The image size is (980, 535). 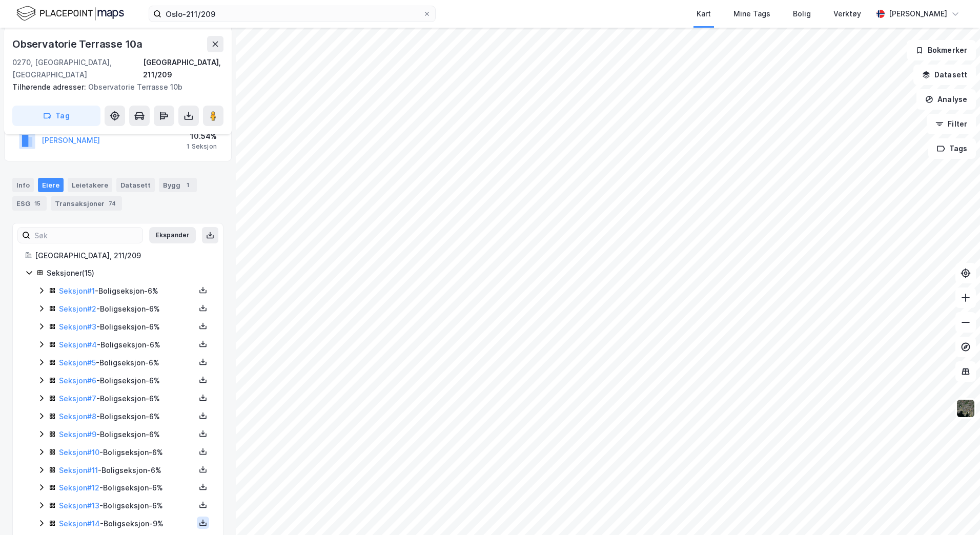 I want to click on span: Tilhørende adresser:, so click(x=50, y=86).